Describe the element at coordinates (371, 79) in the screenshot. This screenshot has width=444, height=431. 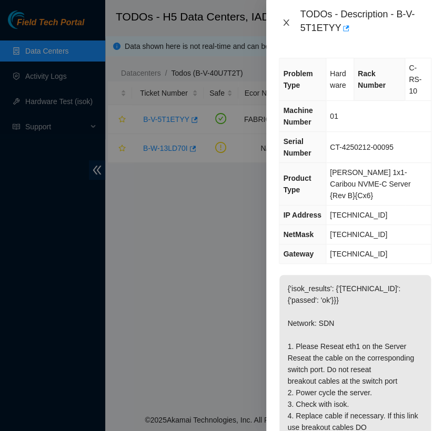
I see `span: Rack Number` at that location.